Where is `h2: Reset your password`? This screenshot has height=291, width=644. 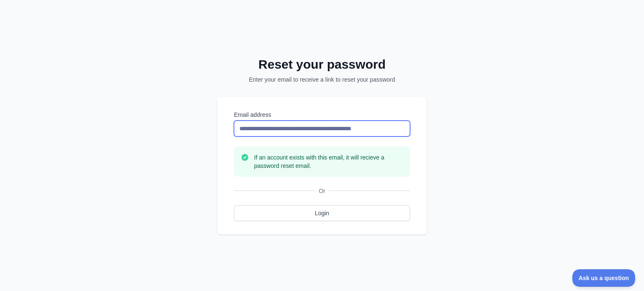 h2: Reset your password is located at coordinates (322, 64).